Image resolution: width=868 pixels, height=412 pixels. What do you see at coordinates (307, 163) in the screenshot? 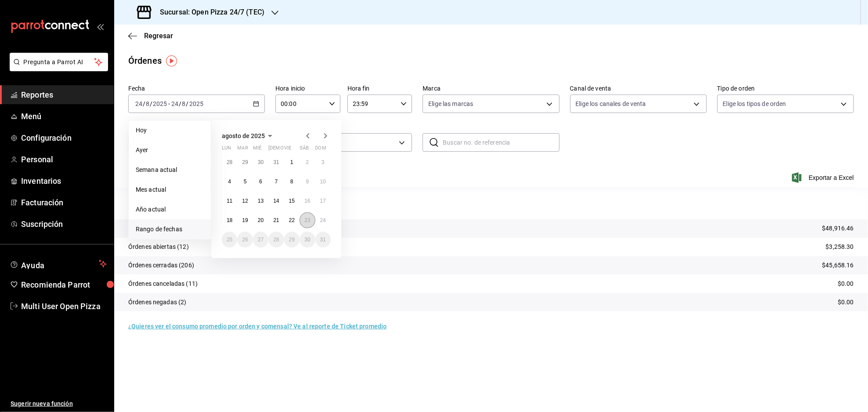
I see `abbr: 2 de agosto de 2025` at bounding box center [307, 163].